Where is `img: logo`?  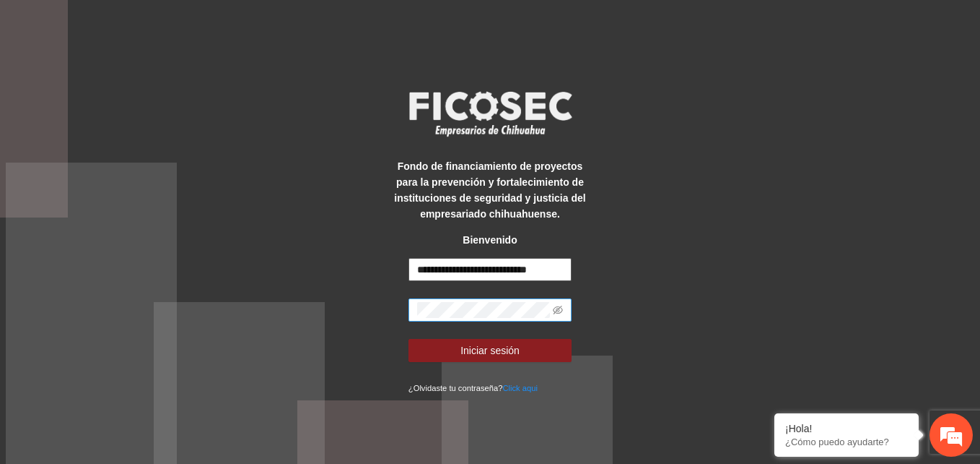
img: logo is located at coordinates (490, 114).